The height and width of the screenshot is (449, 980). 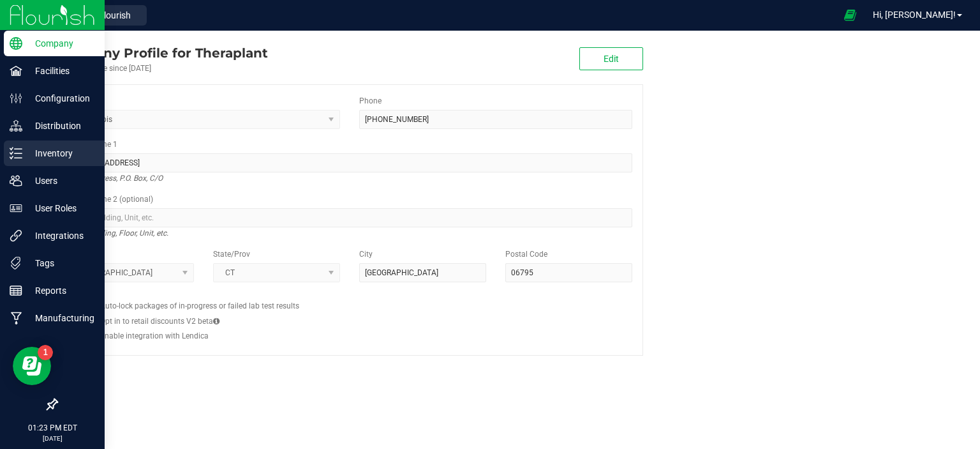 I want to click on button: Edit, so click(x=611, y=59).